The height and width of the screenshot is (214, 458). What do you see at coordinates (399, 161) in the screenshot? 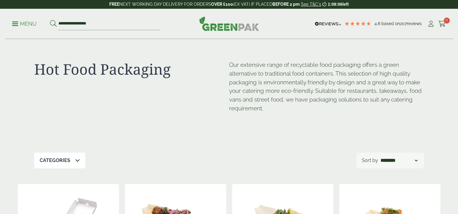
I see `select: Shop order` at bounding box center [399, 161].